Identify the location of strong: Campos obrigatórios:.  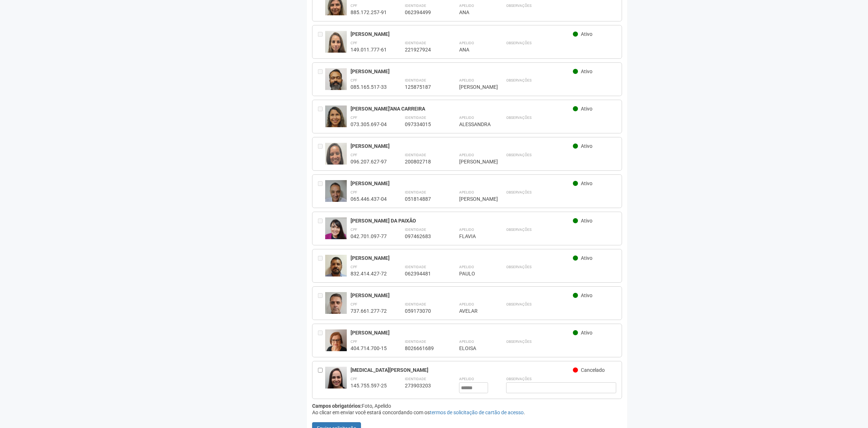
(337, 405).